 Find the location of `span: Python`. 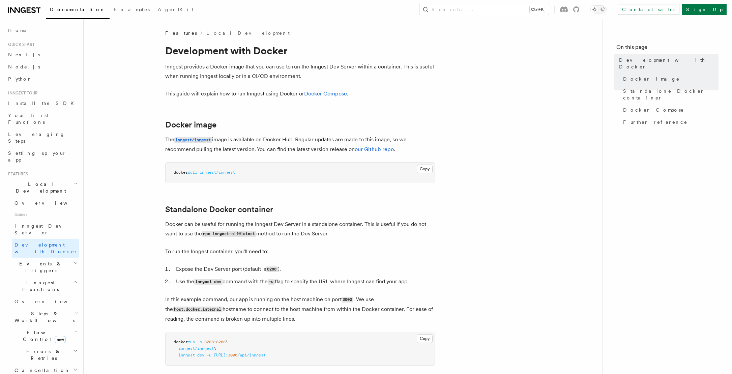

span: Python is located at coordinates (20, 79).